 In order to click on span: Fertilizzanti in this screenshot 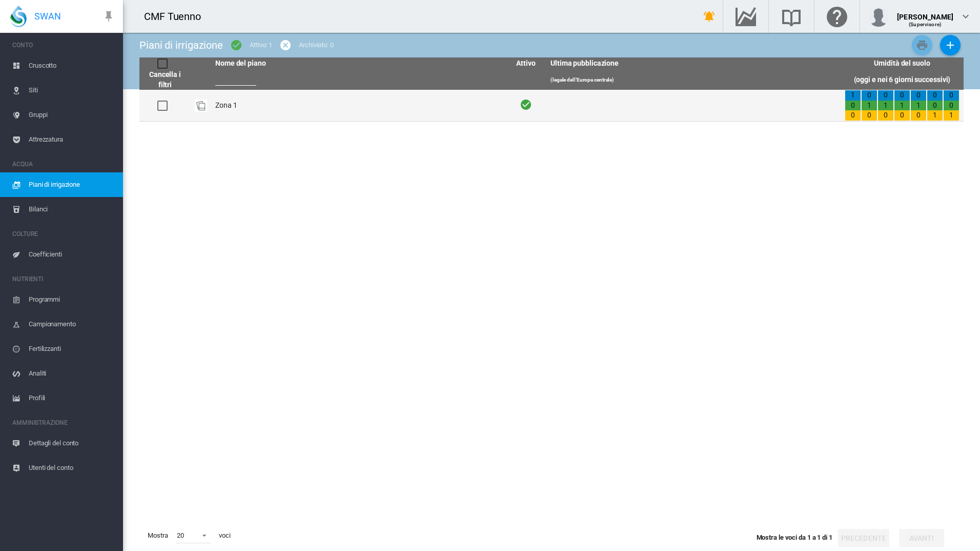, I will do `click(72, 349)`.